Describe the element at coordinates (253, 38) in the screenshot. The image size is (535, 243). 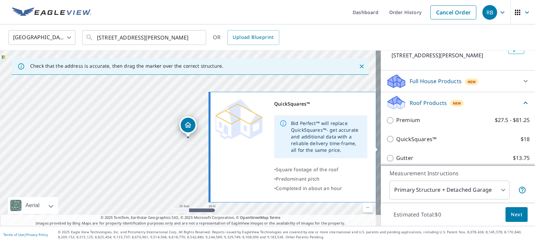
I see `a: Upload Blueprint` at that location.